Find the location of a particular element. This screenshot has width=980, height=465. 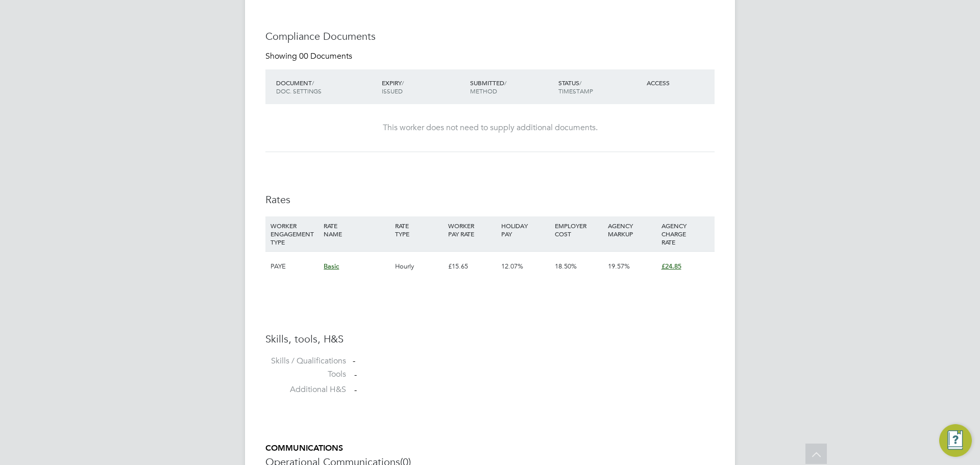

div: RATE NAME is located at coordinates (356, 230).